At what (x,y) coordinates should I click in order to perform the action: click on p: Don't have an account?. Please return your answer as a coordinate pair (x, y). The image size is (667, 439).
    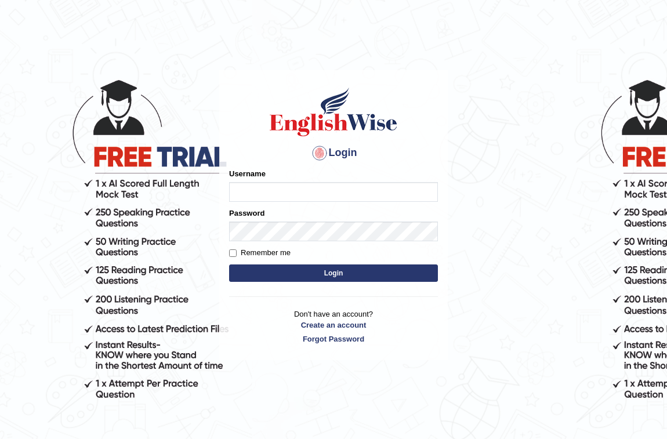
    Looking at the image, I should click on (333, 326).